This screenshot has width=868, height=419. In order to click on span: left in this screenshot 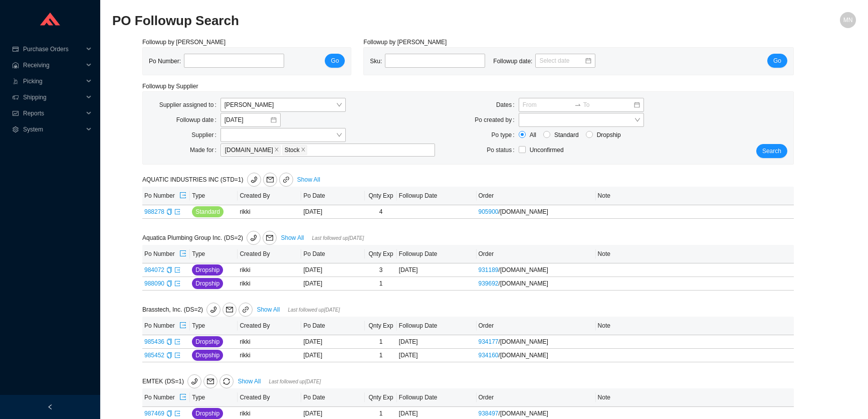, I will do `click(50, 407)`.